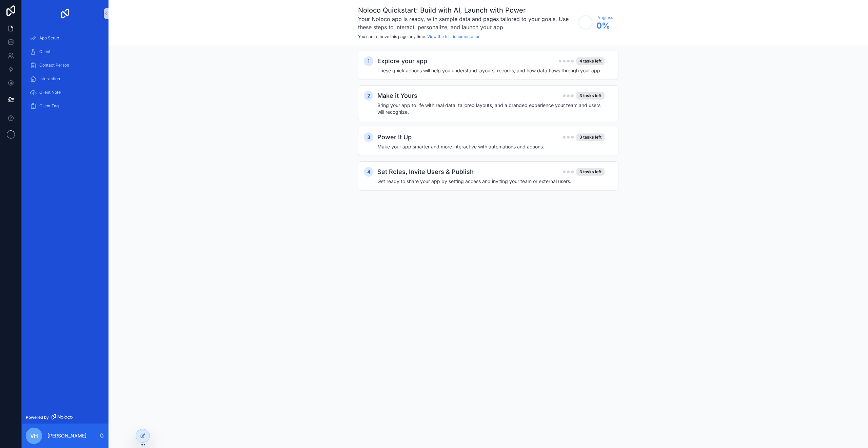  Describe the element at coordinates (455, 36) in the screenshot. I see `a: View the full documentation.` at that location.